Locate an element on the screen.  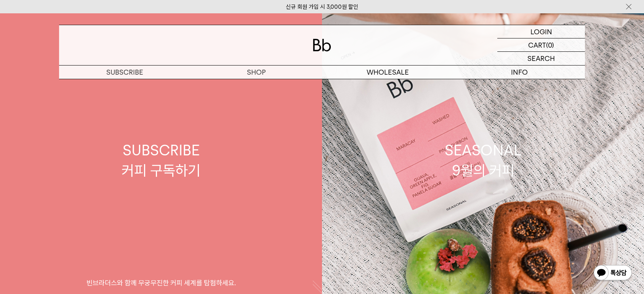
a: CART (0) is located at coordinates (541, 45).